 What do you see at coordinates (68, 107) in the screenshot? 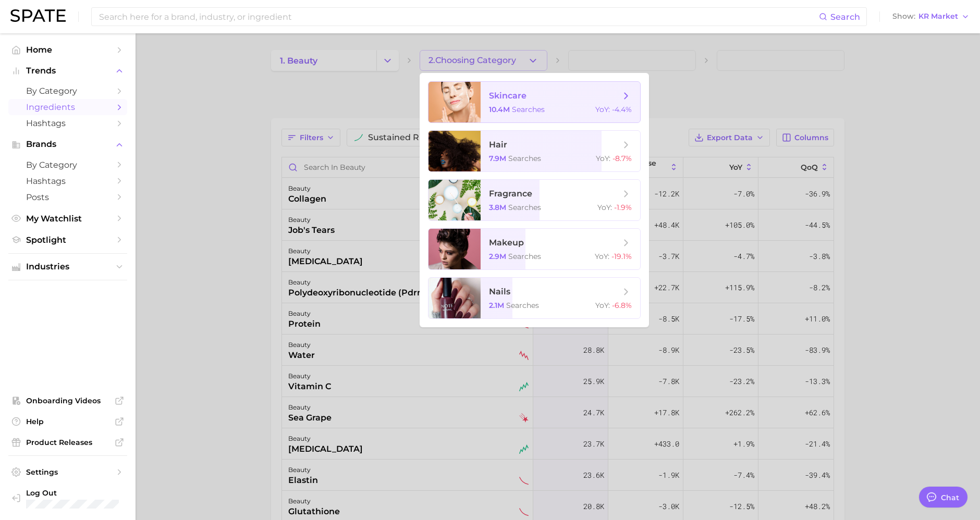
I see `a: Ingredients` at bounding box center [68, 107].